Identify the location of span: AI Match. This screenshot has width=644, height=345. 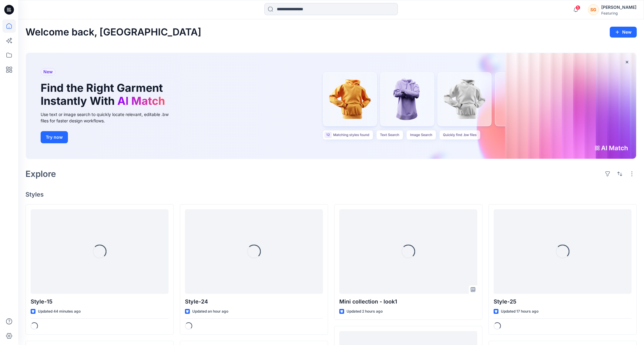
(141, 101).